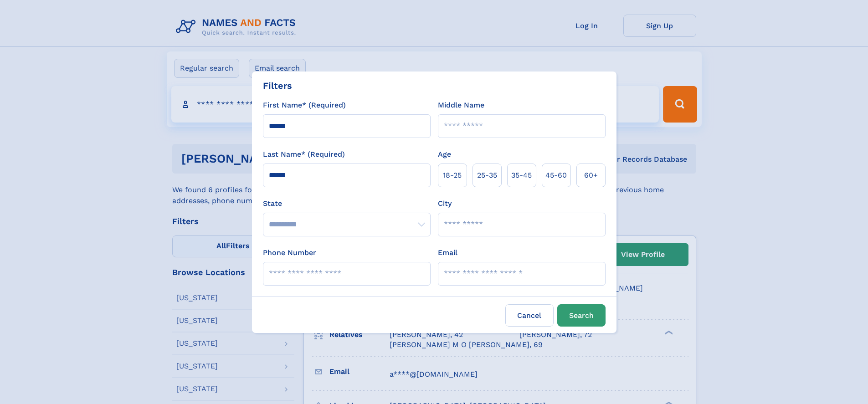 This screenshot has height=404, width=868. I want to click on span: 60+, so click(591, 176).